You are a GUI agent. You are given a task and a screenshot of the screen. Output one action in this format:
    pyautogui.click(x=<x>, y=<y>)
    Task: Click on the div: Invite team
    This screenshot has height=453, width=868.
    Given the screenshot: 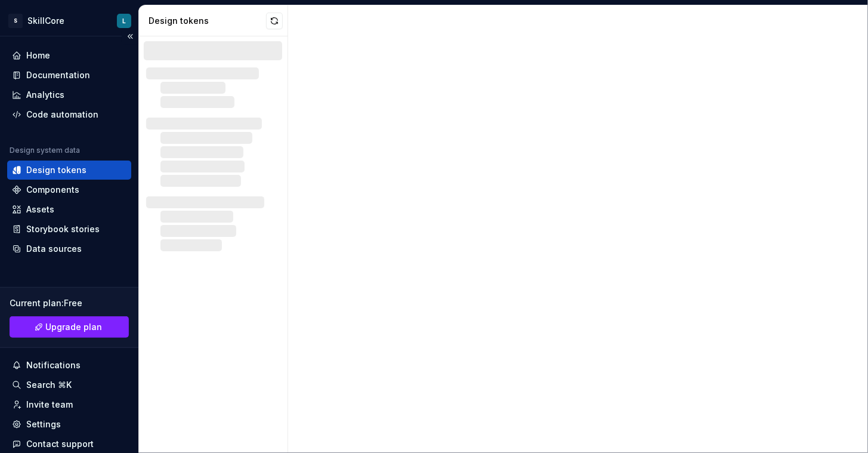 What is the action you would take?
    pyautogui.click(x=49, y=404)
    